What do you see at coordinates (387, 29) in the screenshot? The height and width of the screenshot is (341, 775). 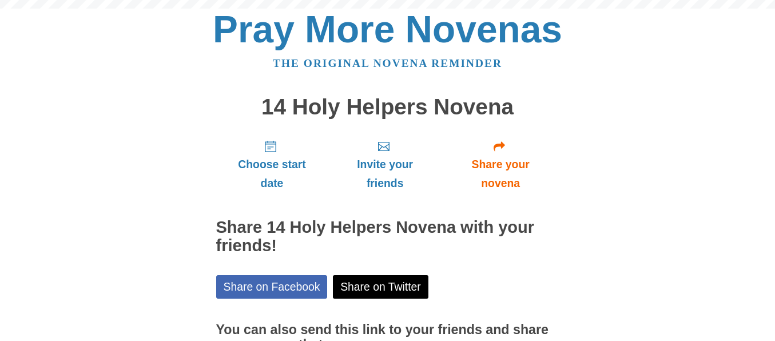 I see `a: Pray More Novenas` at bounding box center [387, 29].